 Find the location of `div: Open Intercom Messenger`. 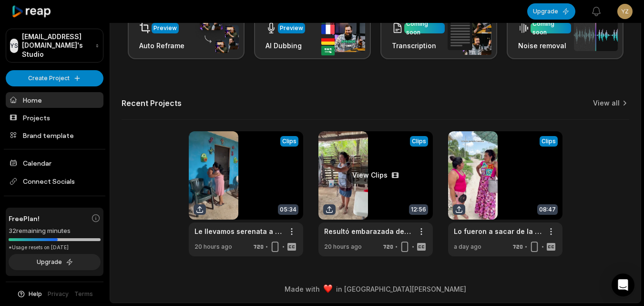

div: Open Intercom Messenger is located at coordinates (623, 285).